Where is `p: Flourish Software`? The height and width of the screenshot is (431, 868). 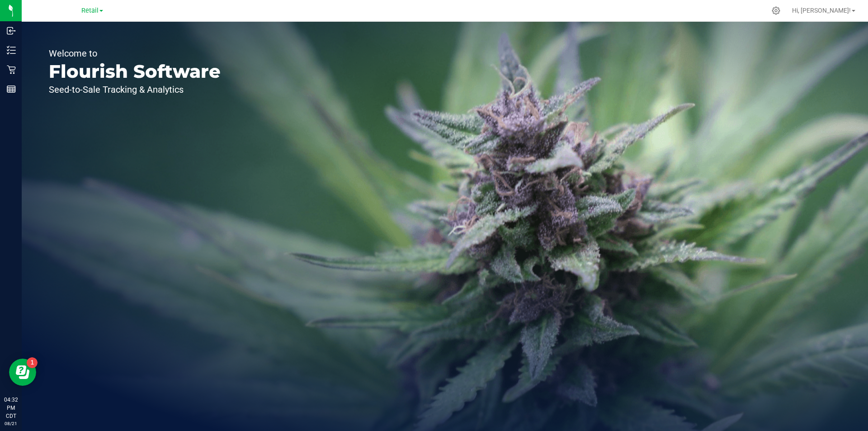 p: Flourish Software is located at coordinates (135, 72).